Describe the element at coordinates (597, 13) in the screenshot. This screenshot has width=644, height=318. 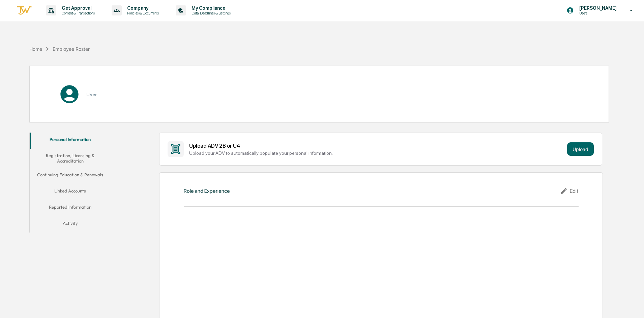
I see `p: Users` at that location.